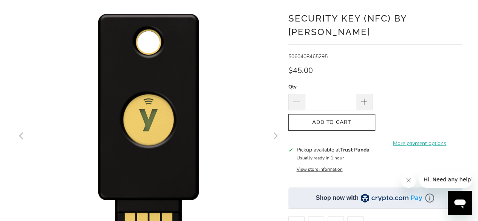 This screenshot has width=478, height=221. Describe the element at coordinates (301, 70) in the screenshot. I see `span: $45.00` at that location.